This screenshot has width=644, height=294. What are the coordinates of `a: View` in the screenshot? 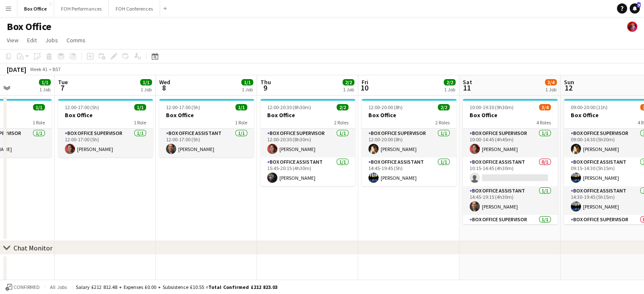 It's located at (13, 40).